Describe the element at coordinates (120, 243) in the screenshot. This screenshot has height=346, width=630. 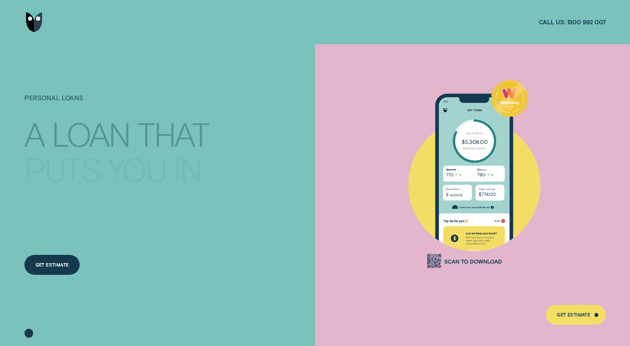
I see `p: Get a personalised rate estimate in 2 minutes that won't impact your credit score.` at that location.